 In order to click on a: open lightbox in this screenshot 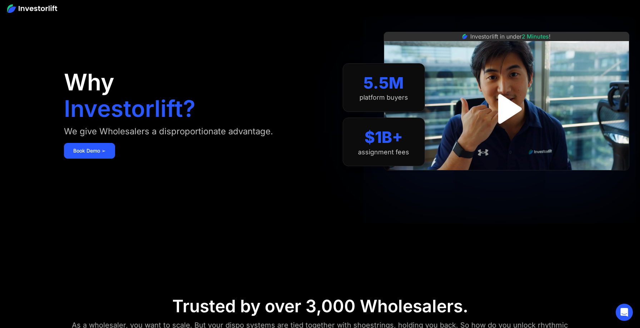, I will do `click(506, 109)`.